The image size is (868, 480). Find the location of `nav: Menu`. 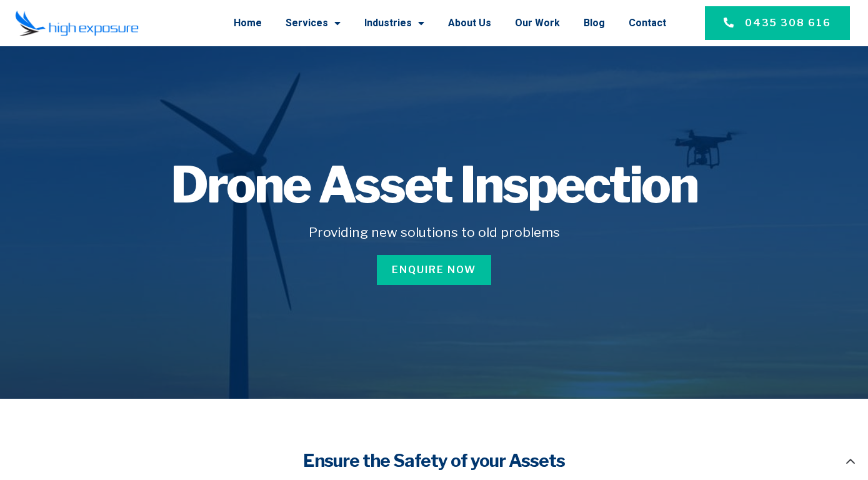

nav: Menu is located at coordinates (409, 23).